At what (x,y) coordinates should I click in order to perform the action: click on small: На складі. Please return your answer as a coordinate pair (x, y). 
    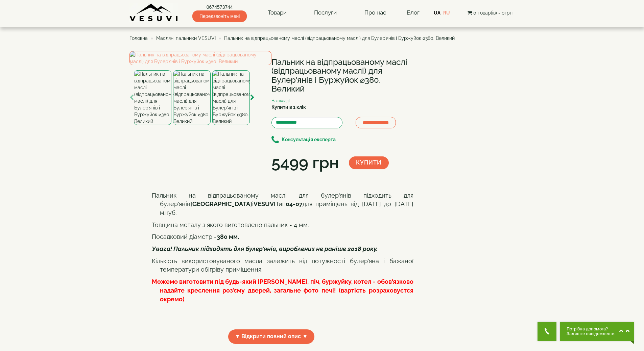
    Looking at the image, I should click on (280, 101).